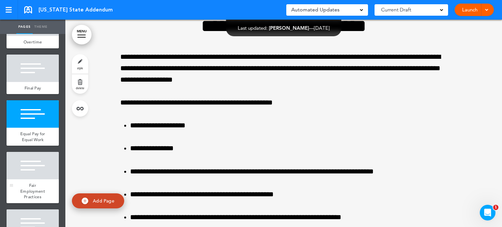 This screenshot has height=227, width=502. Describe the element at coordinates (469, 10) in the screenshot. I see `a: Launch` at that location.